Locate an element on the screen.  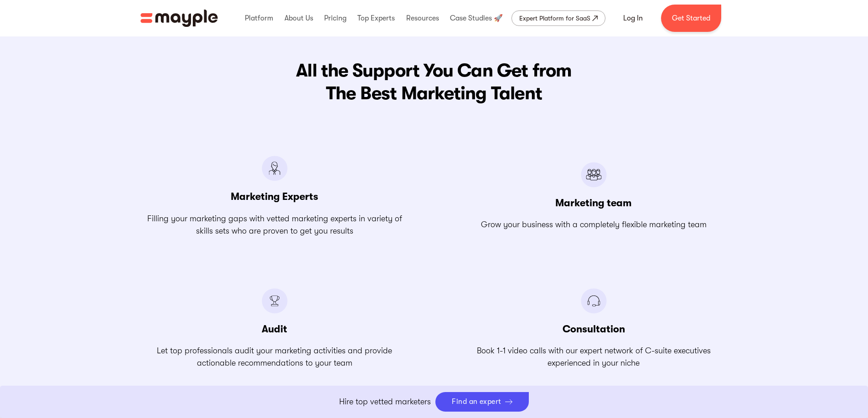
div: Resources is located at coordinates (422, 18).